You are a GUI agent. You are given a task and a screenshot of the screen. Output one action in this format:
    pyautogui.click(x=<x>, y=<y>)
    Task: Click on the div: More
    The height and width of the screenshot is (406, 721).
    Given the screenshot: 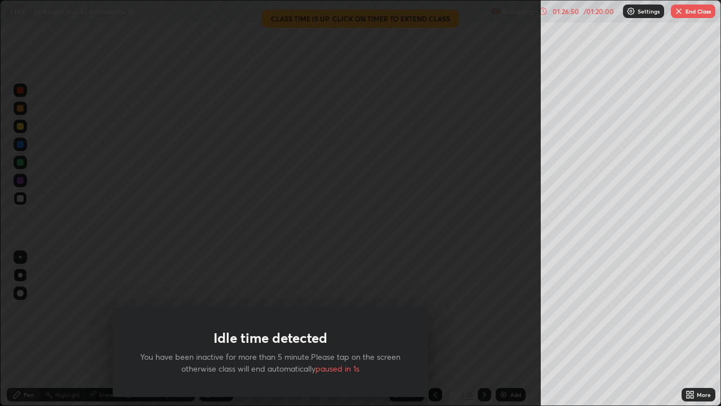 What is the action you would take?
    pyautogui.click(x=704, y=395)
    